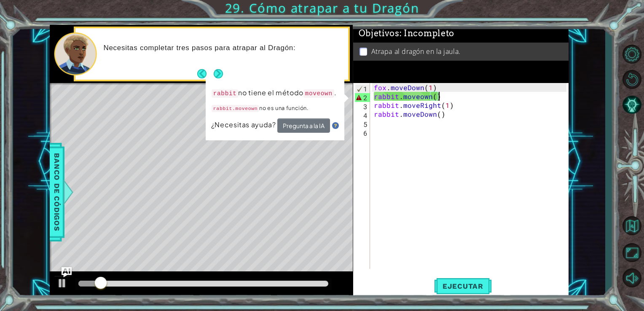 The image size is (644, 311). I want to click on code: rabbit.moveown, so click(236, 108).